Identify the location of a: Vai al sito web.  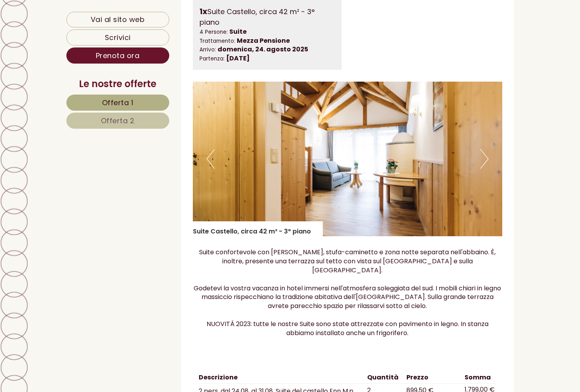
(118, 20).